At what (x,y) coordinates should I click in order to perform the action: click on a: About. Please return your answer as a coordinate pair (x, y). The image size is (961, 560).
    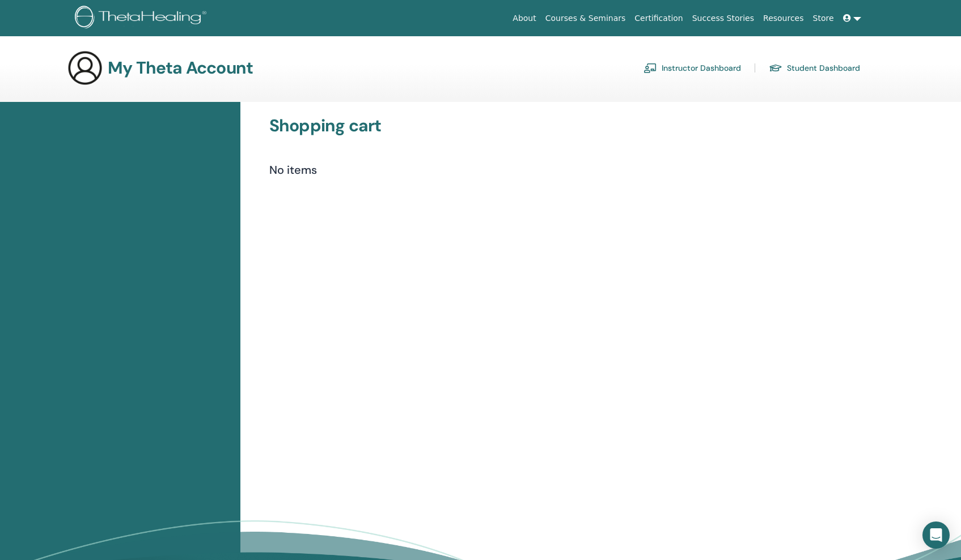
    Looking at the image, I should click on (524, 18).